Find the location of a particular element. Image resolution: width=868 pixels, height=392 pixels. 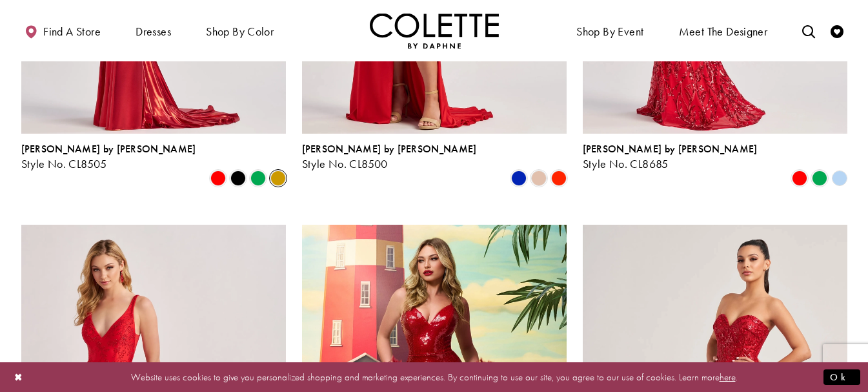

a: here is located at coordinates (727, 376).